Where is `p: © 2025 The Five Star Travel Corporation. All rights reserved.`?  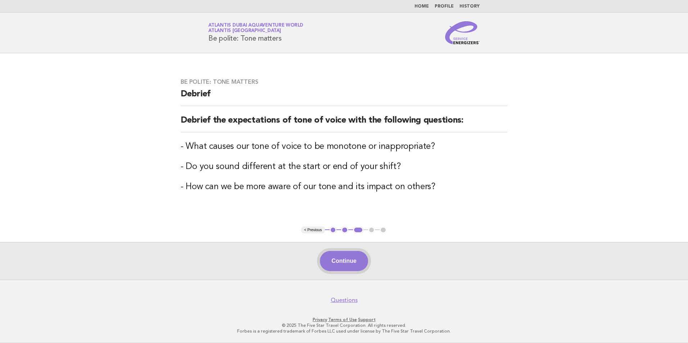 p: © 2025 The Five Star Travel Corporation. All rights reserved. is located at coordinates (344, 326).